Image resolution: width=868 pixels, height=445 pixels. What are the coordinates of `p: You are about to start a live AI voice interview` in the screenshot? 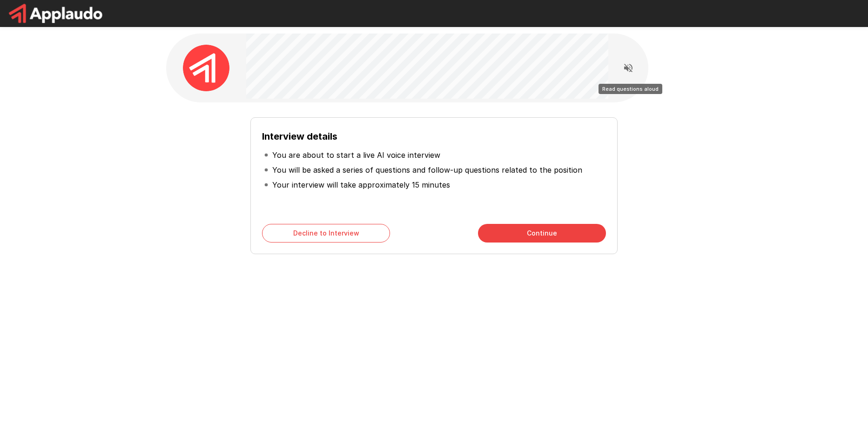 It's located at (356, 155).